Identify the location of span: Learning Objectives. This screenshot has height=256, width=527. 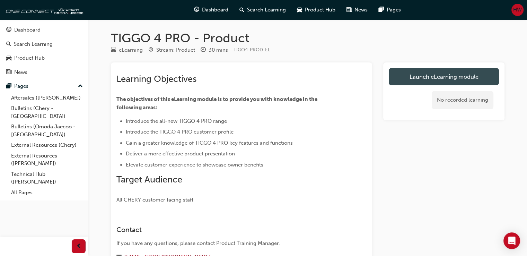
(156, 79).